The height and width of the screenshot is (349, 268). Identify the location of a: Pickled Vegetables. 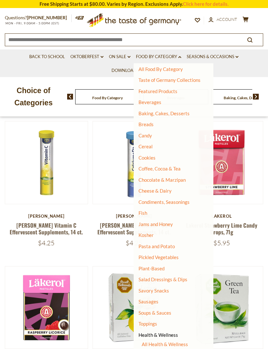
(158, 257).